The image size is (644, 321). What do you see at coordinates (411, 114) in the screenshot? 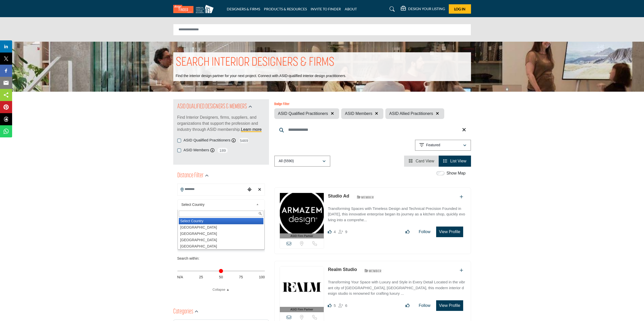
I see `span: ASID Allied Practitioners` at bounding box center [411, 114].